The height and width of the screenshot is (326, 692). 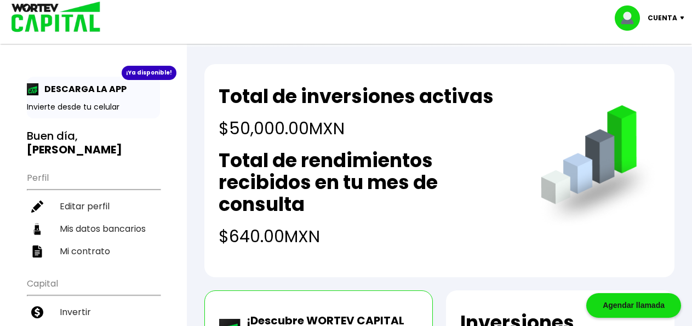 I want to click on li: Invertir, so click(x=93, y=312).